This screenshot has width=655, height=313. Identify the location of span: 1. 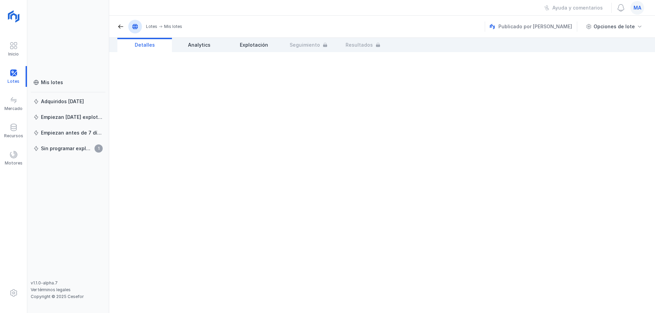
(99, 149).